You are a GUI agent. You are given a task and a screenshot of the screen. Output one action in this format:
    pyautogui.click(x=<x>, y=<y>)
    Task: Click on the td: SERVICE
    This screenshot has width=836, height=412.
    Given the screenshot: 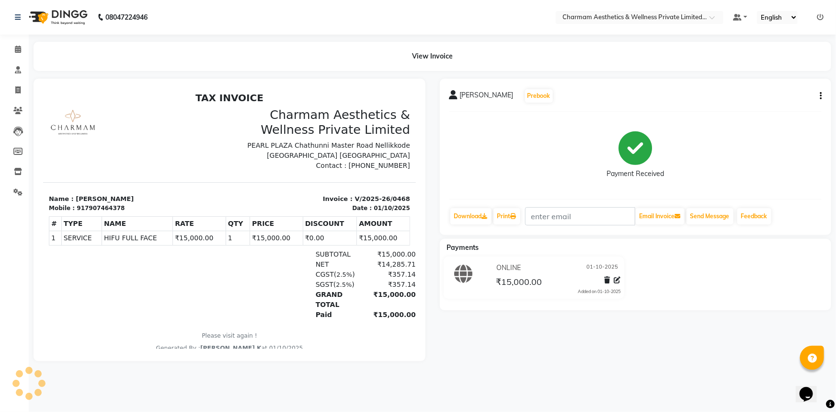 What is the action you would take?
    pyautogui.click(x=38, y=150)
    